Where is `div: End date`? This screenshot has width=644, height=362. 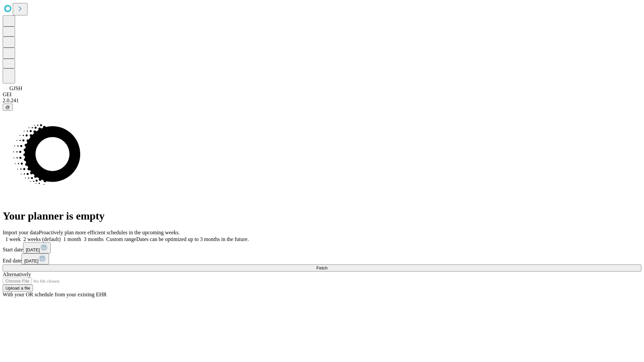 div: End date is located at coordinates (322, 259).